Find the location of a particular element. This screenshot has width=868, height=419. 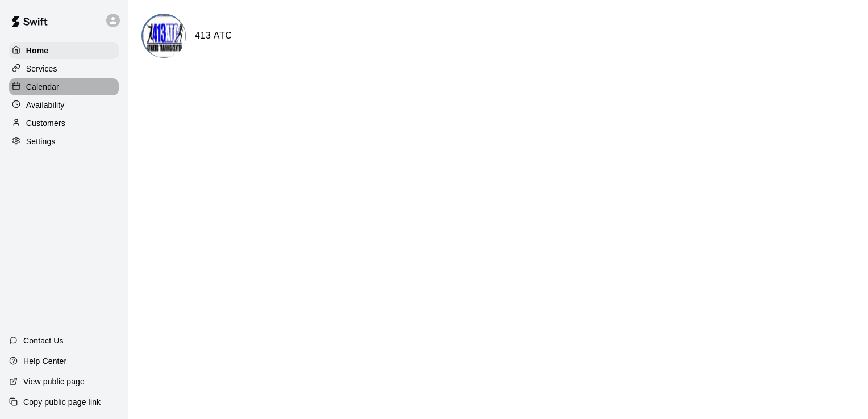

p: Customers is located at coordinates (45, 123).